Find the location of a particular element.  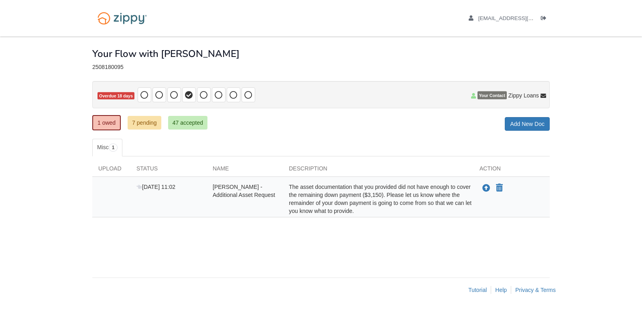

a: 1 owed is located at coordinates (106, 123).